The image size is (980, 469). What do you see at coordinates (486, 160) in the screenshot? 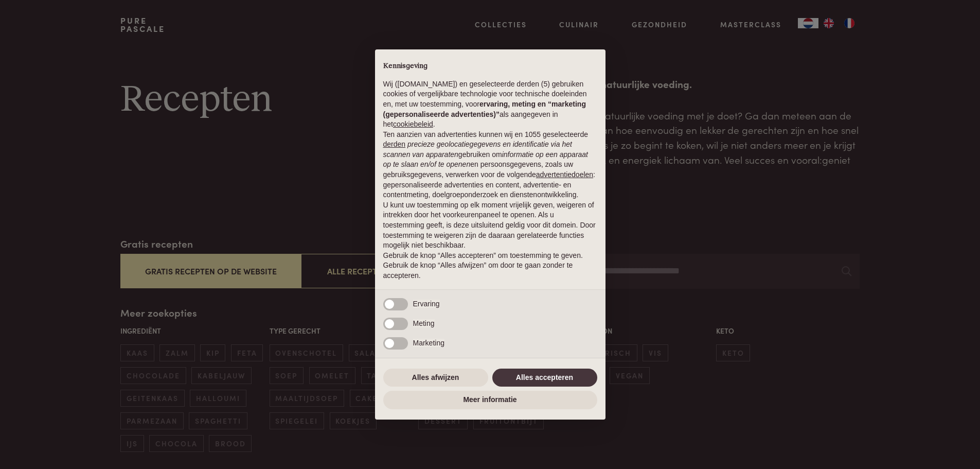
I see `em: informatie op een apparaat op te slaan en/of te openen` at bounding box center [486, 160].